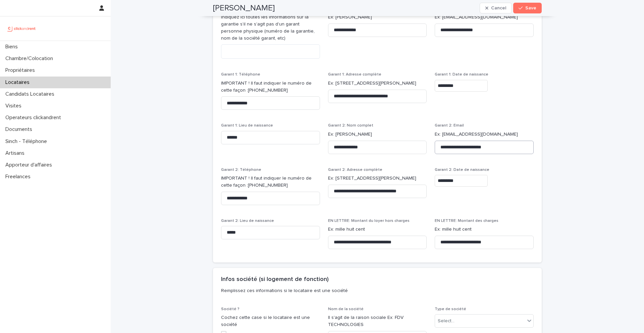  What do you see at coordinates (20, 129) in the screenshot?
I see `p: Documents` at bounding box center [20, 129].